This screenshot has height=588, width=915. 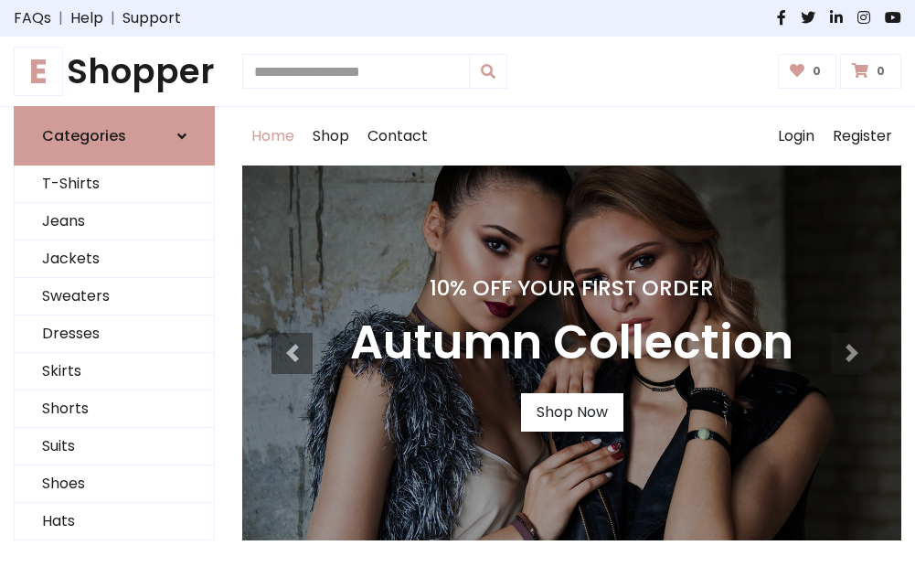 What do you see at coordinates (114, 371) in the screenshot?
I see `a: Skirts` at bounding box center [114, 371].